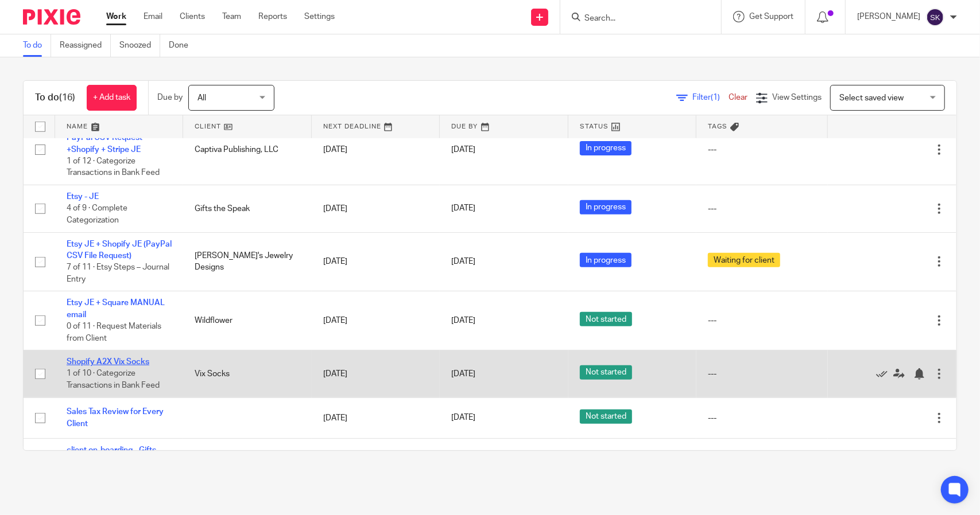 The height and width of the screenshot is (515, 980). I want to click on a: Reassigned, so click(85, 45).